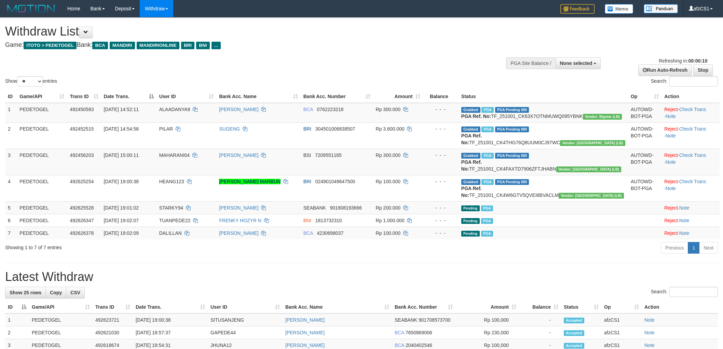 The image size is (723, 349). Describe the element at coordinates (307, 181) in the screenshot. I see `span: BRI` at that location.